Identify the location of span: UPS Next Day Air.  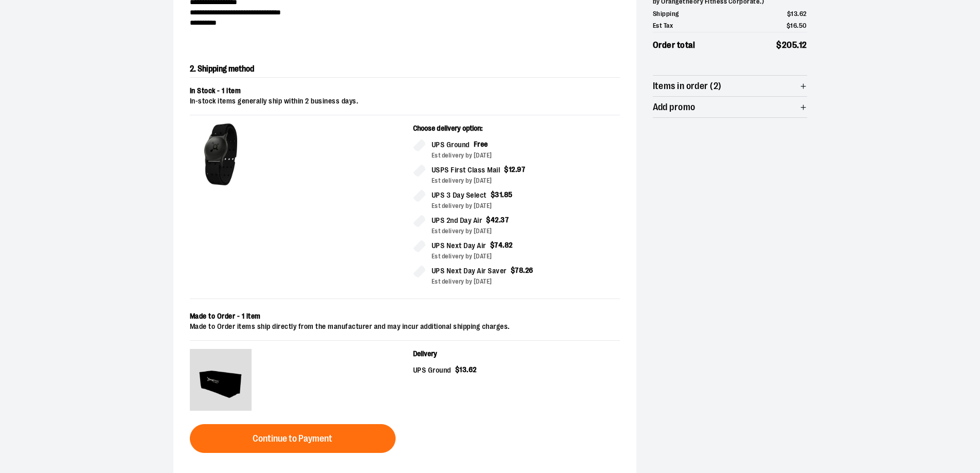
(459, 245).